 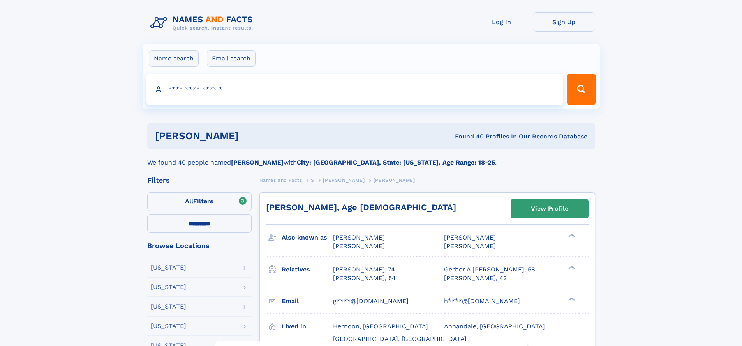 I want to click on div: Filters, so click(x=200, y=180).